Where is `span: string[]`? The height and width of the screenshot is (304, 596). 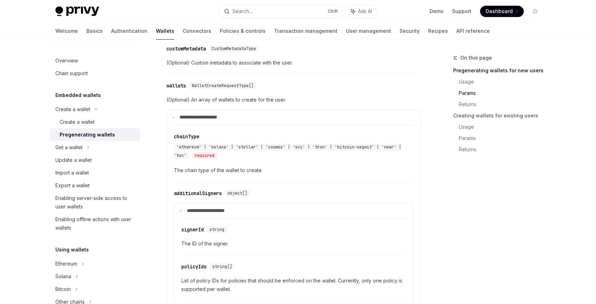
span: string[] is located at coordinates (222, 267).